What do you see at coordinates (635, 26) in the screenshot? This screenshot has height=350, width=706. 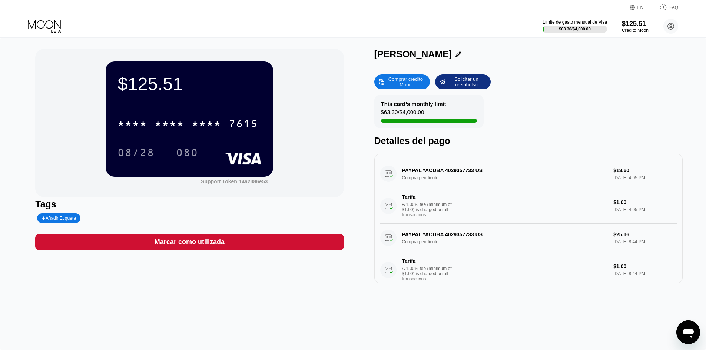 I see `div: $125.51Crédito Moon` at bounding box center [635, 26].